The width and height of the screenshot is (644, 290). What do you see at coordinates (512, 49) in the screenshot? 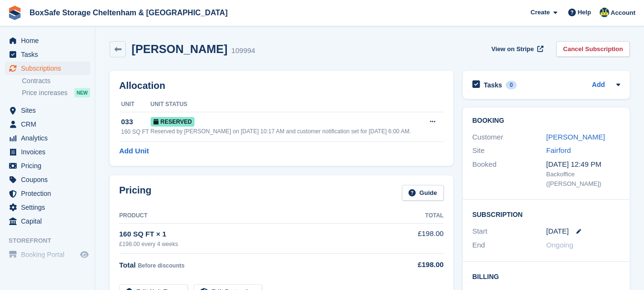
I see `span: View on Stripe` at bounding box center [512, 49].